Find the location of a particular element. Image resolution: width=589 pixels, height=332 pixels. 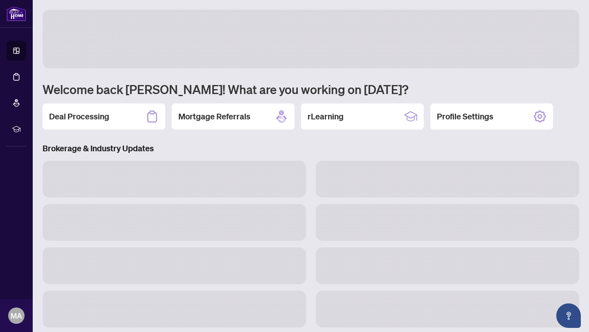

h2: Deal Processing is located at coordinates (79, 117).